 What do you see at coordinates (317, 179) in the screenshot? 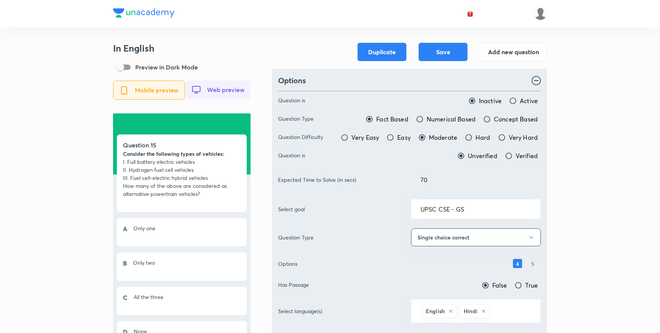
I see `p: Expected Time to Solve (in secs)` at bounding box center [317, 179].